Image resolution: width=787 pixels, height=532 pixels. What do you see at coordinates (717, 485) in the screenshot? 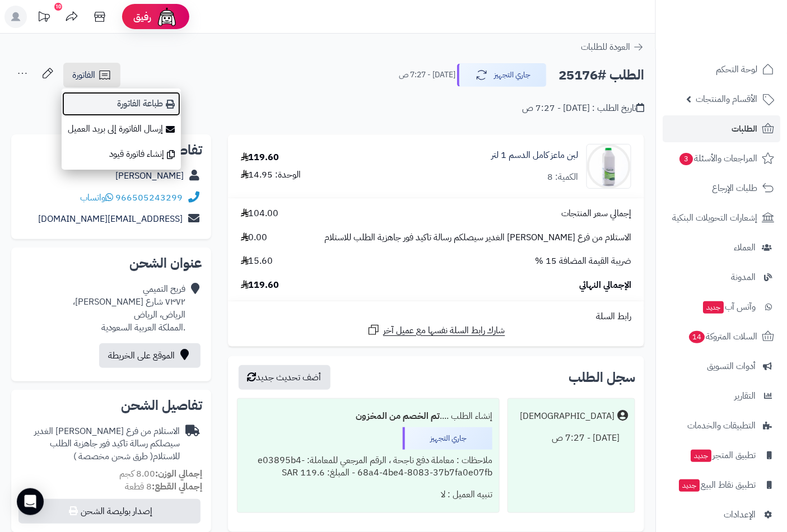
I see `span: تطبيق نقاط البيع` at bounding box center [717, 485].